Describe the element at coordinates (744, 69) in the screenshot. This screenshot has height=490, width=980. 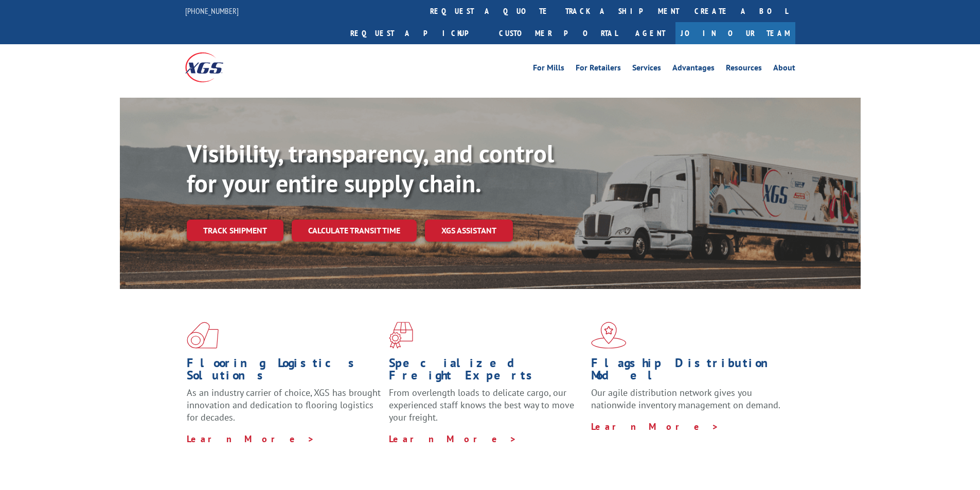
I see `a: Resources` at that location.